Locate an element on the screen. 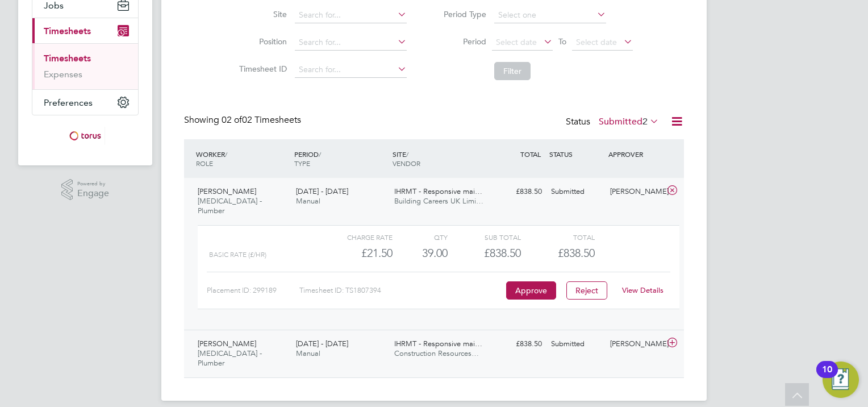  a: Powered byEngage is located at coordinates (85, 189).